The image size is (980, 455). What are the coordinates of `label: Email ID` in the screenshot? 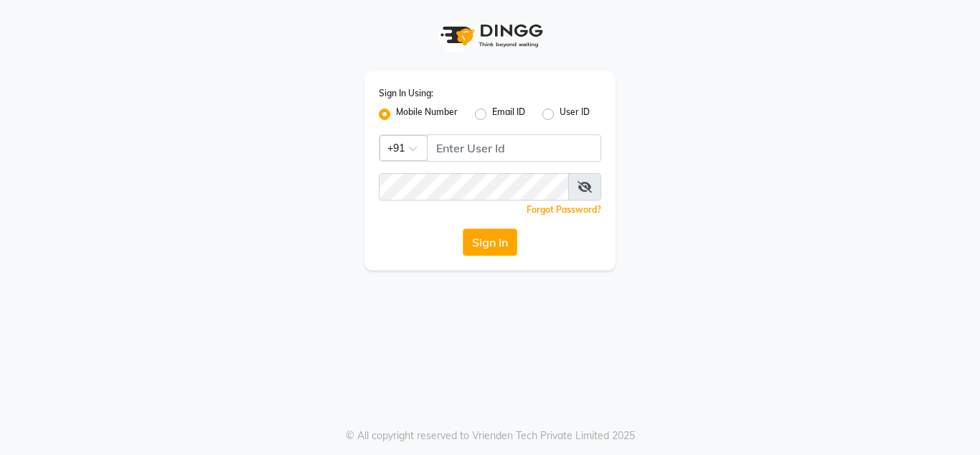 It's located at (509, 114).